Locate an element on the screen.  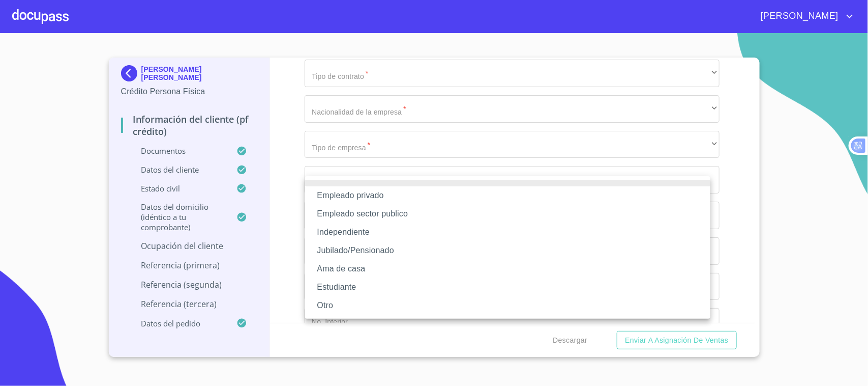
li: Ama de casa is located at coordinates (508, 269).